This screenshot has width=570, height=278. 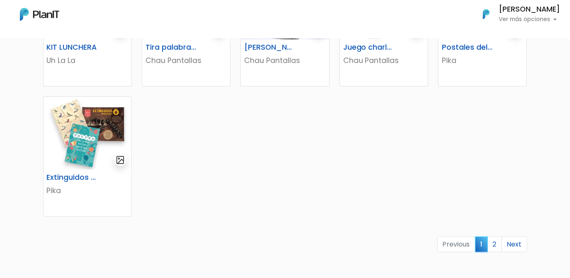 What do you see at coordinates (88, 61) in the screenshot?
I see `p: Uh La La` at bounding box center [88, 61].